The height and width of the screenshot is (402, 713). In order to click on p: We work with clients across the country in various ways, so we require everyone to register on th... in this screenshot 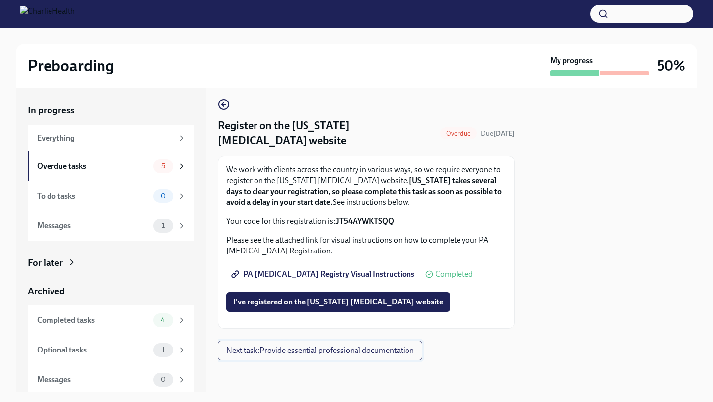, I will do `click(366, 186)`.